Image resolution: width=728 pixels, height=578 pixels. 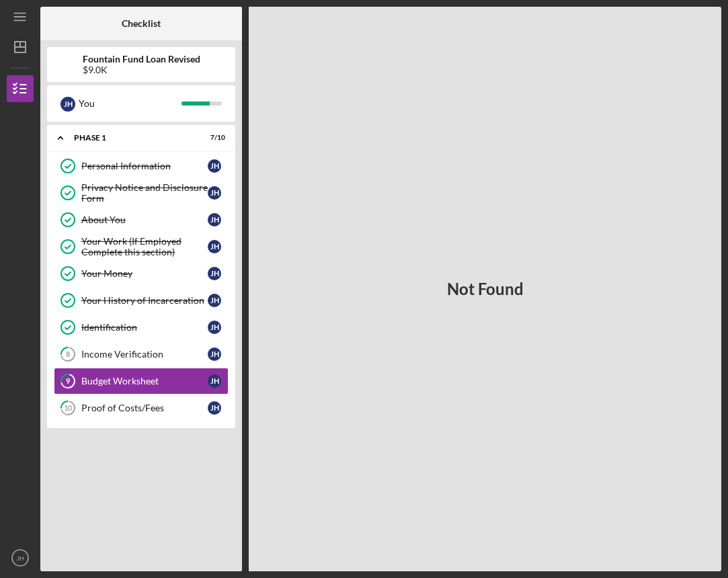 I want to click on a: 10Proof of Costs/FeesJH, so click(x=141, y=408).